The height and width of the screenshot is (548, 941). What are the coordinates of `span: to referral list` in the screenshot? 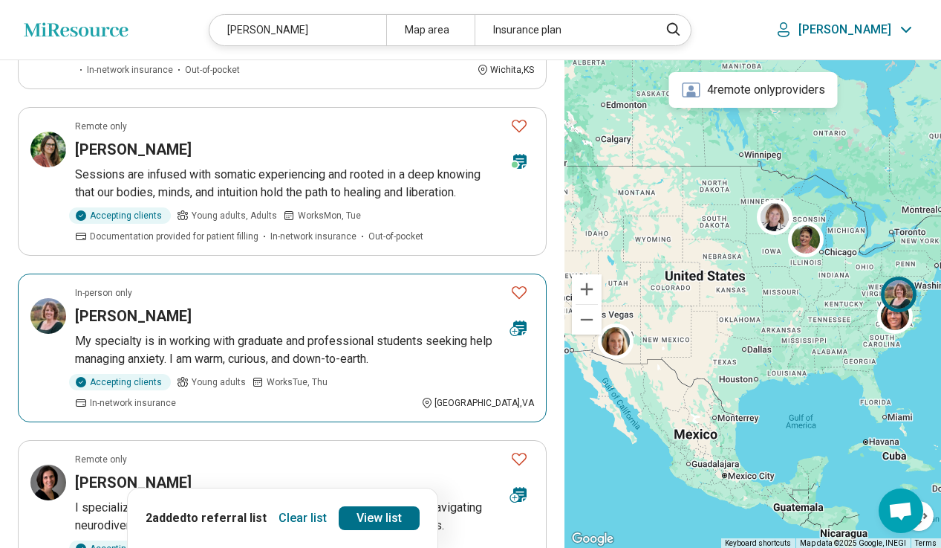 It's located at (227, 517).